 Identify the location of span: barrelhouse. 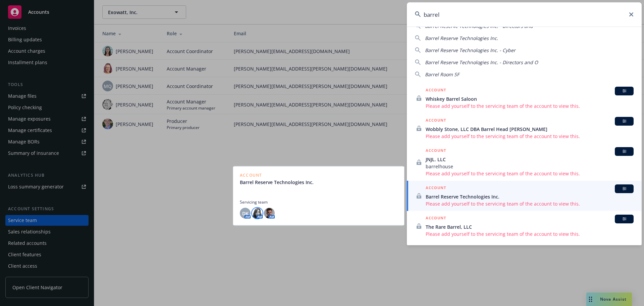
(529, 166).